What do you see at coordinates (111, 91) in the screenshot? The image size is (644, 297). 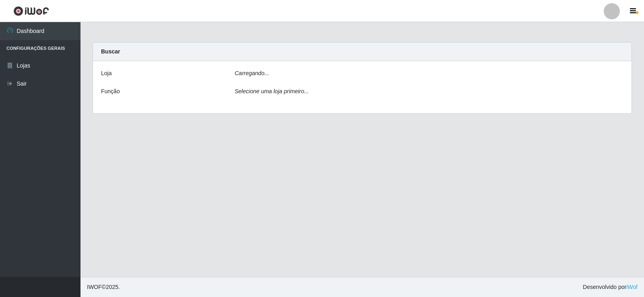 I see `label: Função` at bounding box center [111, 91].